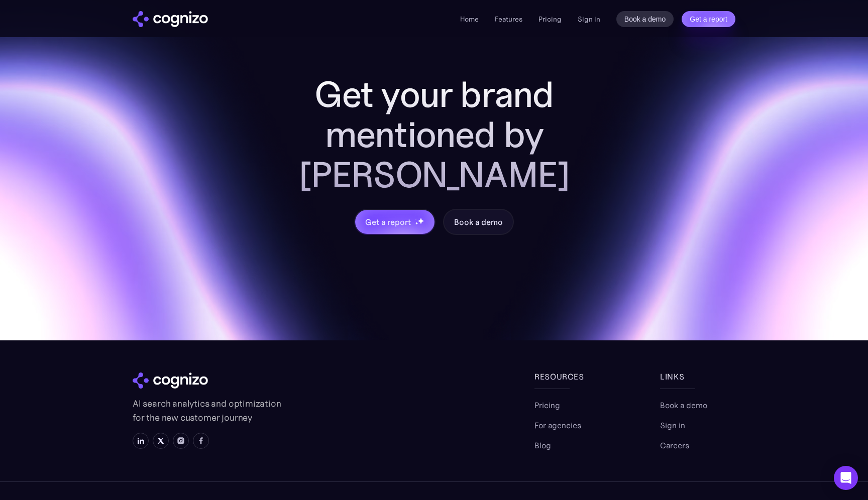 The image size is (868, 500). Describe the element at coordinates (170, 19) in the screenshot. I see `a: home` at that location.